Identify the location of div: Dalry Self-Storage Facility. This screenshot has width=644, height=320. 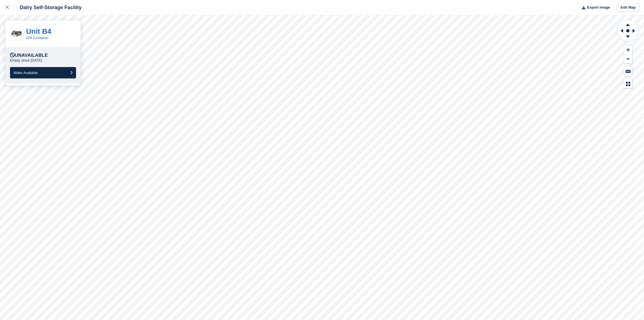
(48, 7).